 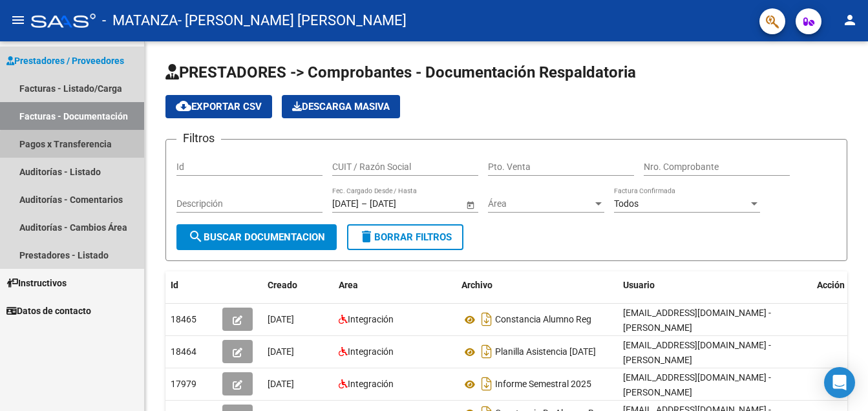 What do you see at coordinates (850, 20) in the screenshot?
I see `mat-icon: person` at bounding box center [850, 20].